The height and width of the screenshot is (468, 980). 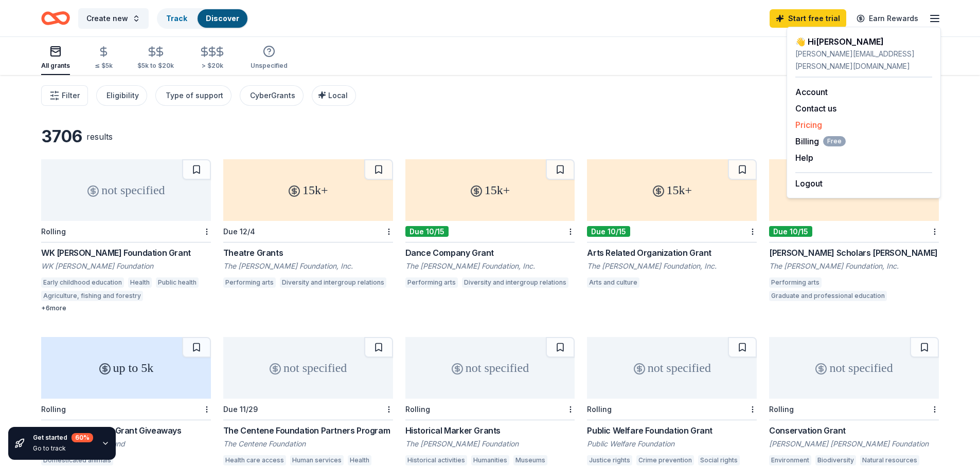 I want to click on div: Graduate and professional education, so click(x=827, y=296).